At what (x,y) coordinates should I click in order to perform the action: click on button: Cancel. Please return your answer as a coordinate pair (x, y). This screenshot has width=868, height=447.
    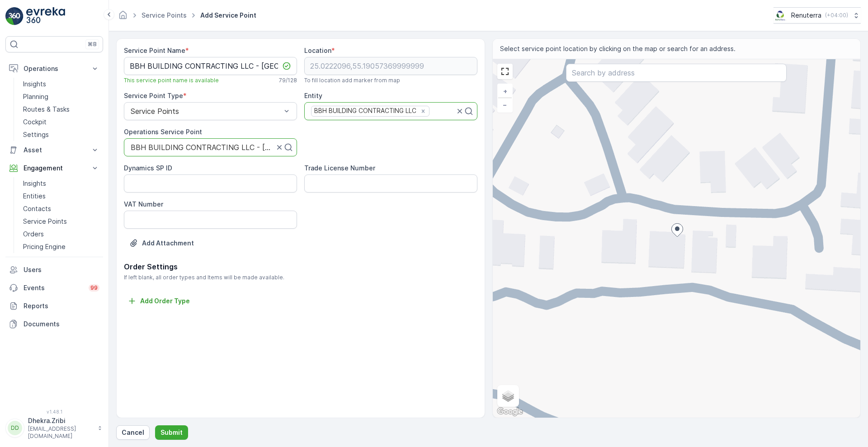
    Looking at the image, I should click on (133, 432).